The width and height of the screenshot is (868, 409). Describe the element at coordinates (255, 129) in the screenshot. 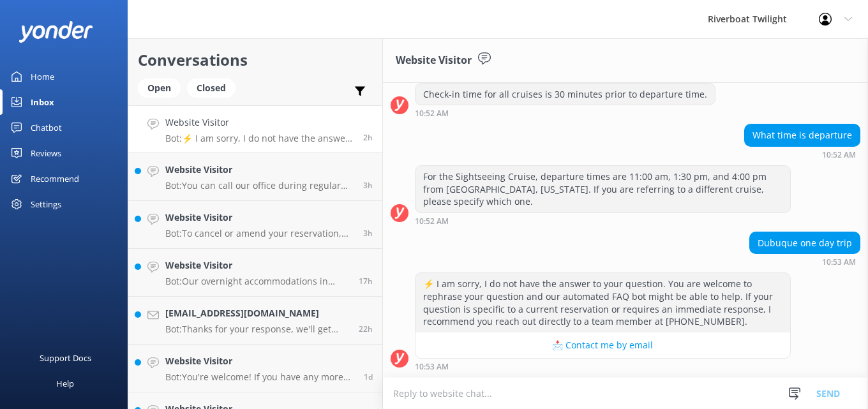

I see `a: Website VisitorBot:⚡ I am sorry, I do not have the answer to your question. You are welcome to re...` at that location.